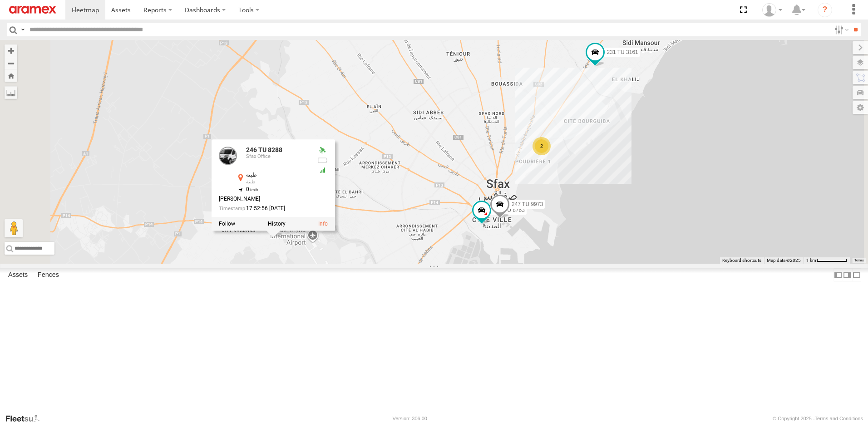 Image resolution: width=868 pixels, height=423 pixels. Describe the element at coordinates (772, 10) in the screenshot. I see `div: Ahmed Khanfir` at that location.